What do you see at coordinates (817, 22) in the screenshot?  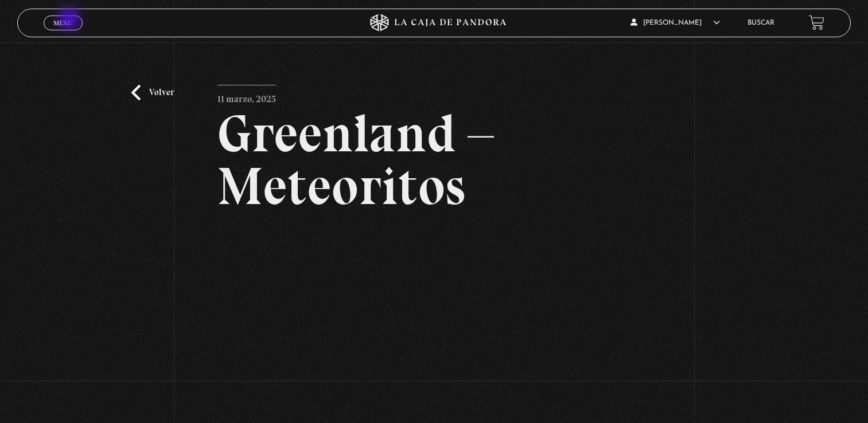 I see `a: View your shopping cart` at bounding box center [817, 22].